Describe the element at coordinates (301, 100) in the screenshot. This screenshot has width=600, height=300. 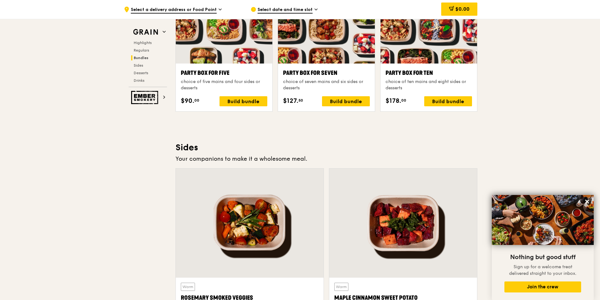
I see `span: 50` at that location.